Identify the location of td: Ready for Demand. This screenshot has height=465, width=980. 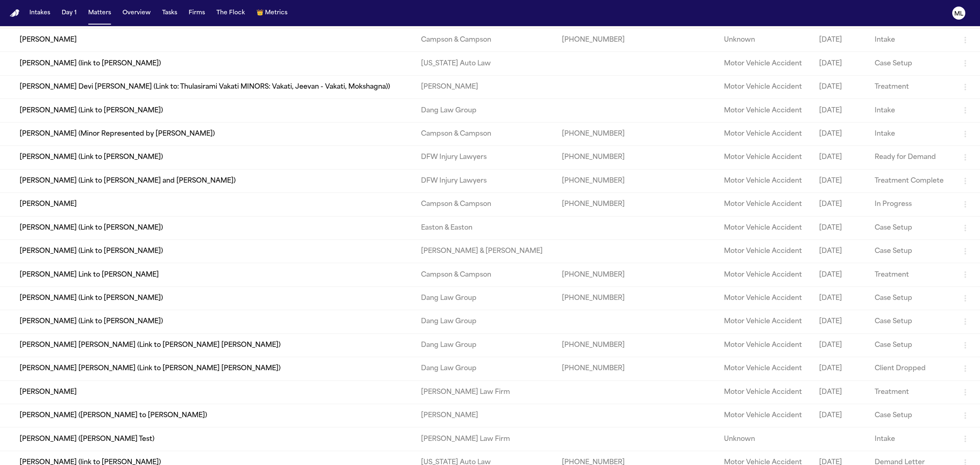
(911, 157).